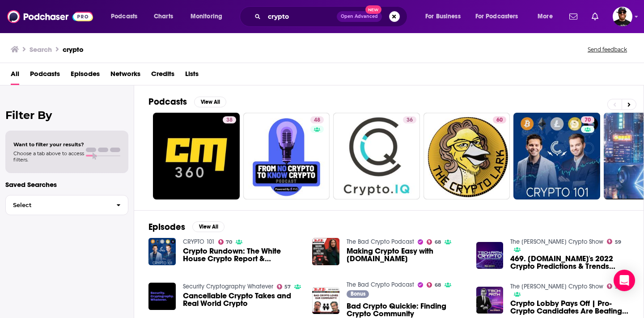  What do you see at coordinates (125, 76) in the screenshot?
I see `span: Networks` at bounding box center [125, 76].